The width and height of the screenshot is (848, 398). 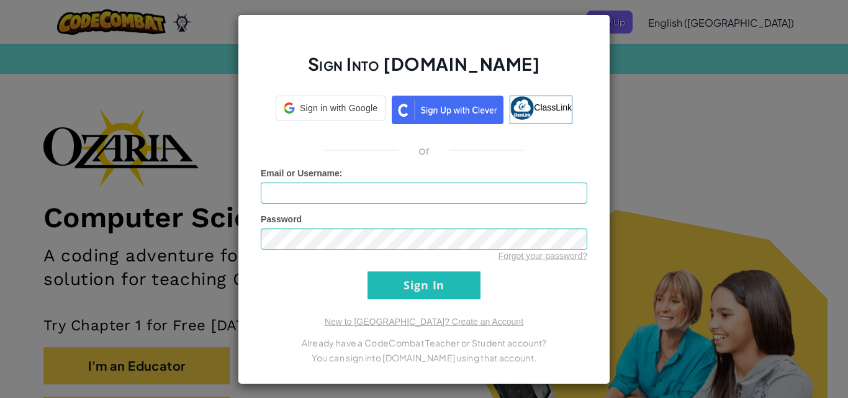 What do you see at coordinates (553, 107) in the screenshot?
I see `span: ClassLink` at bounding box center [553, 107].